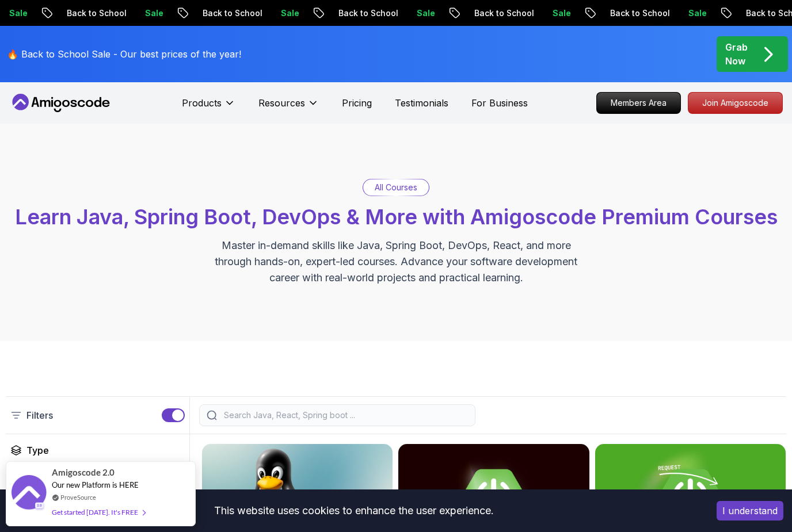  I want to click on a: Members Area, so click(638, 103).